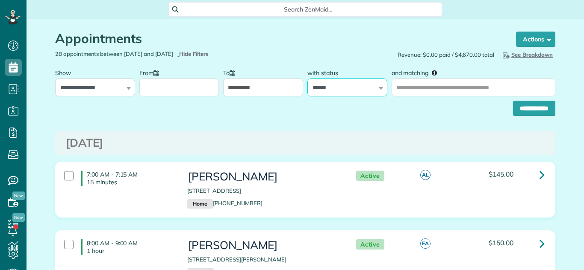 This screenshot has width=584, height=270. What do you see at coordinates (200, 204) in the screenshot?
I see `small: Home` at bounding box center [200, 204].